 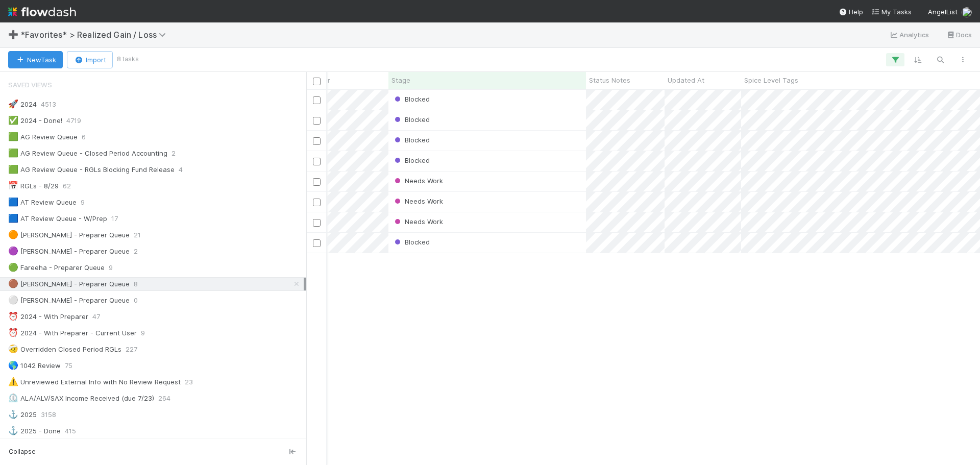 What do you see at coordinates (891, 12) in the screenshot?
I see `span: My Tasks` at bounding box center [891, 12].